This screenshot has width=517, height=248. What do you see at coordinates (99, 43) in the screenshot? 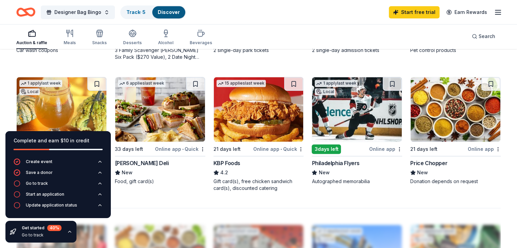
I see `div: Snacks` at bounding box center [99, 43].